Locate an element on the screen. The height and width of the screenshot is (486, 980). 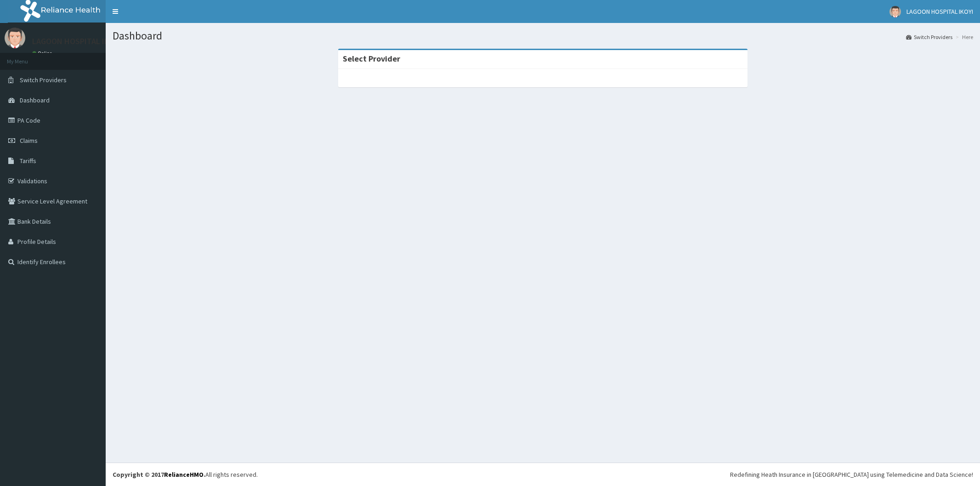
a: Online is located at coordinates (43, 53).